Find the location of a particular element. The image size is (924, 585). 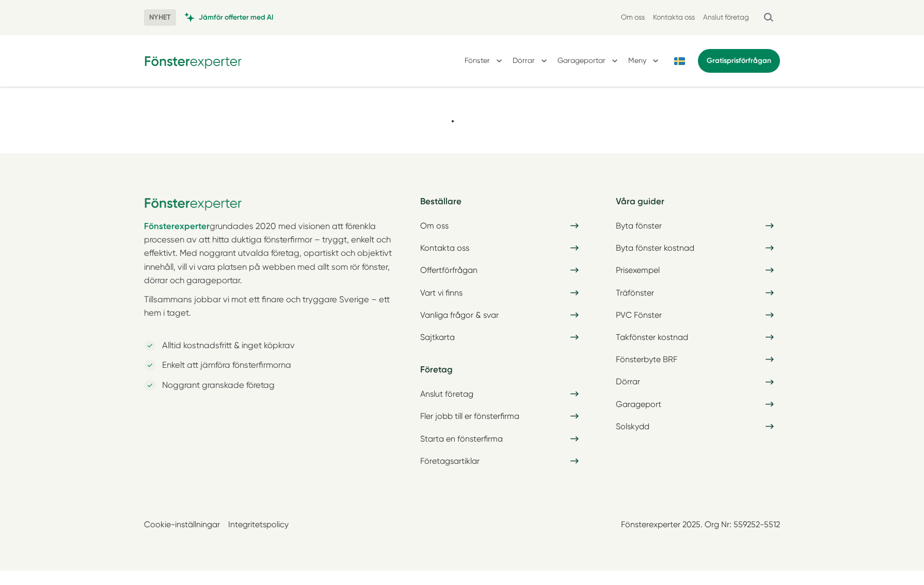

p: Noggrant granskade företag is located at coordinates (215, 385).